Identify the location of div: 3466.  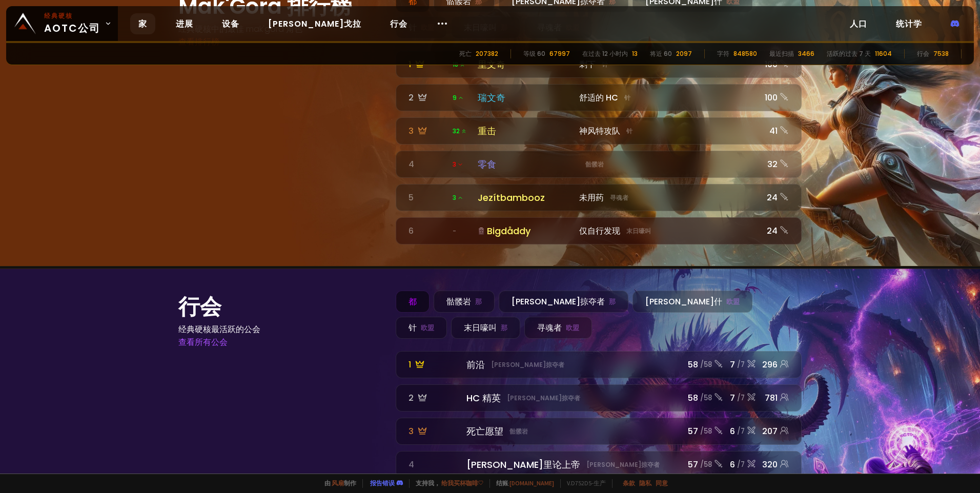
(807, 54).